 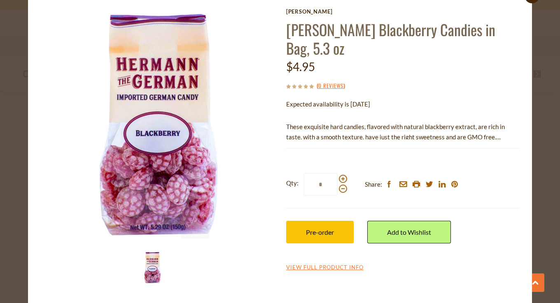 I want to click on span: Pre-order, so click(x=320, y=232).